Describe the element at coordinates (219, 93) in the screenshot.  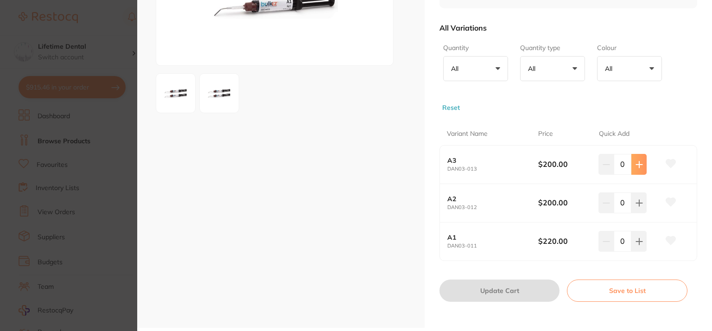
I see `img: MDMwMTMtanBn` at that location.